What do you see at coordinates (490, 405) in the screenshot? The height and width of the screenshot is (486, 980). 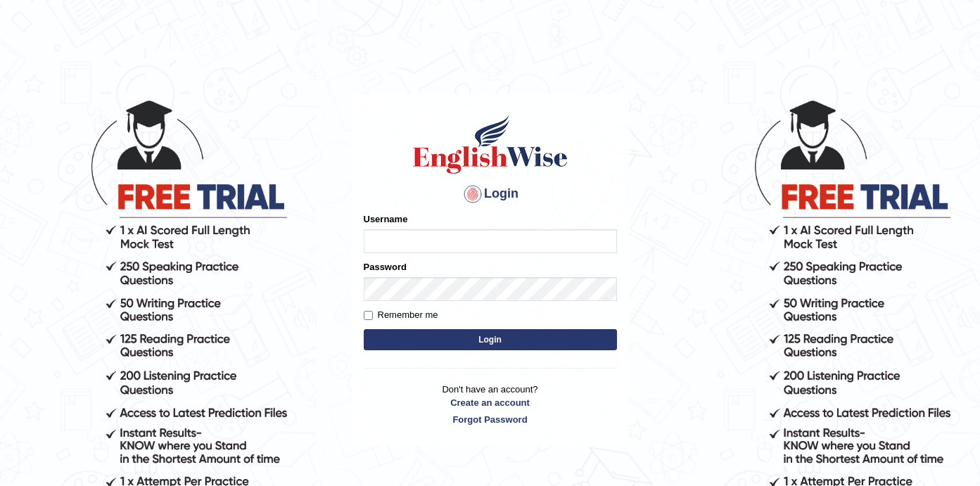 I see `p: Don't have an account?` at bounding box center [490, 405].